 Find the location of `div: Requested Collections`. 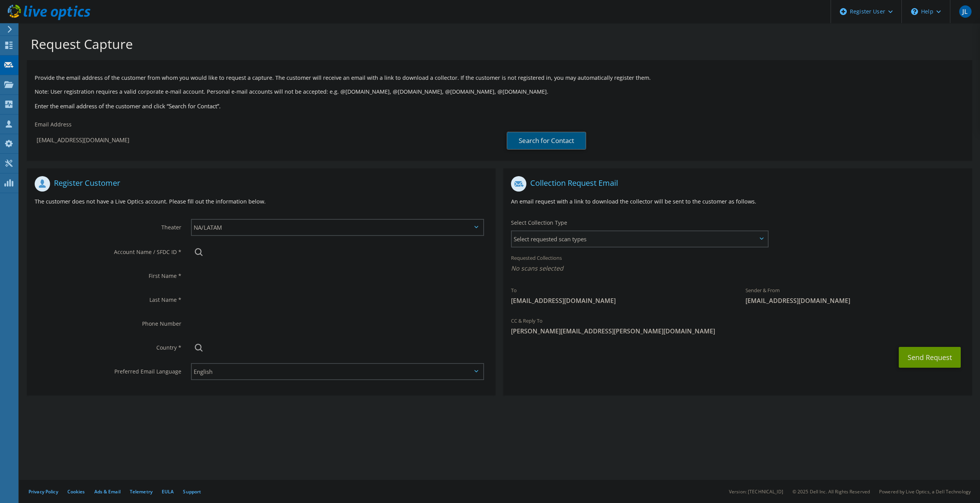

div: Requested Collections is located at coordinates (737, 263).